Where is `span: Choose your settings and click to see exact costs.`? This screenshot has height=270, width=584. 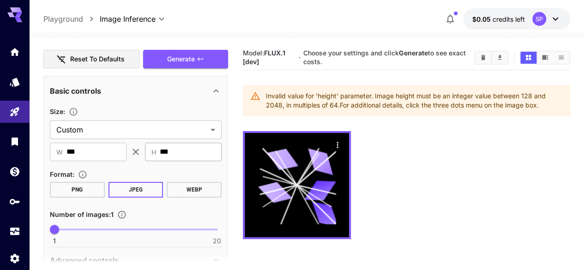 span: Choose your settings and click to see exact costs. is located at coordinates (385, 57).